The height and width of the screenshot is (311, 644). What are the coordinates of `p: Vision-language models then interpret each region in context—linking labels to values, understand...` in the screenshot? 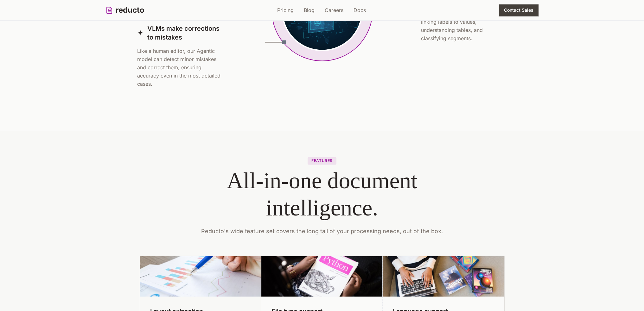 It's located at (464, 22).